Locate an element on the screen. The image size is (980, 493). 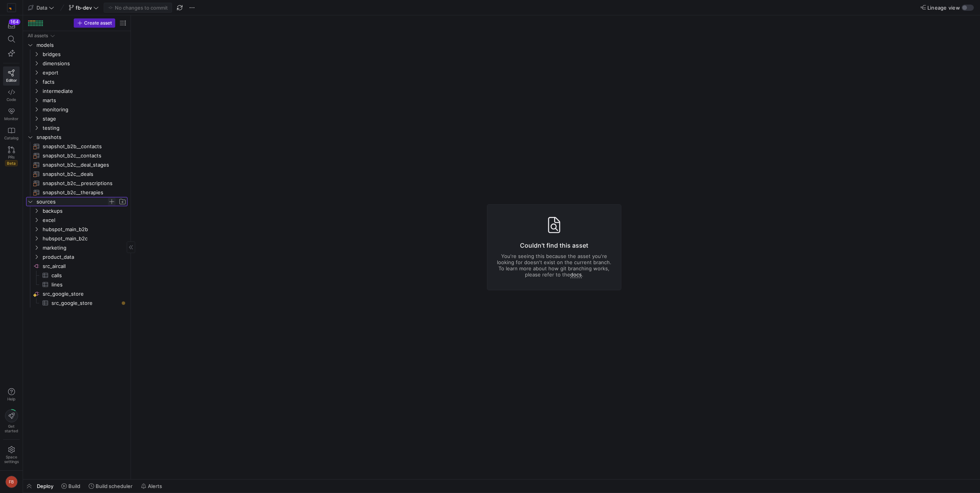
span: snapshot_b2c__contacts​​​​​​​ is located at coordinates (81, 155).